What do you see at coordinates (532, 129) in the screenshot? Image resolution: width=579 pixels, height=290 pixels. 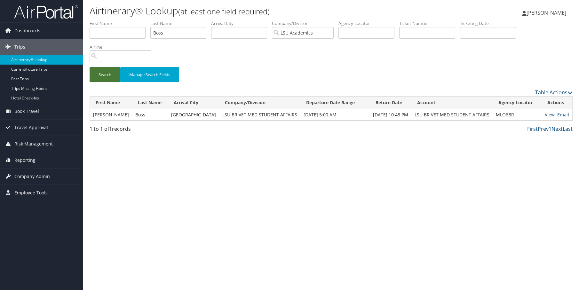 I see `a: First` at bounding box center [532, 129].